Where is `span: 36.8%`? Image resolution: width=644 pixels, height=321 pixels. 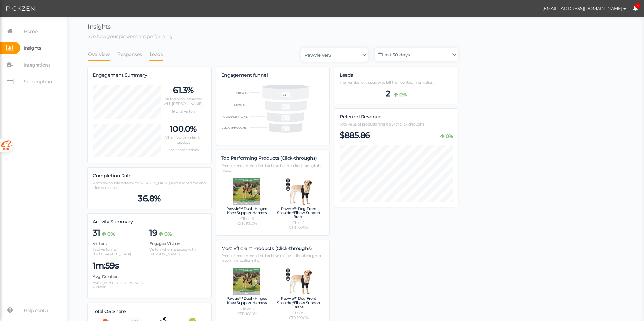
span: 36.8% is located at coordinates (149, 199).